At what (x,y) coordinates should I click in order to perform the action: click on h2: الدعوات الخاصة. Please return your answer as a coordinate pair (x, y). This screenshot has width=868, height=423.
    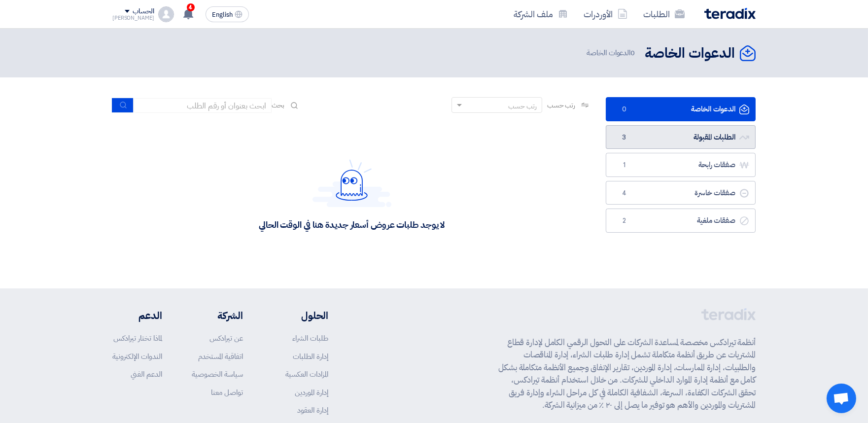
    Looking at the image, I should click on (690, 53).